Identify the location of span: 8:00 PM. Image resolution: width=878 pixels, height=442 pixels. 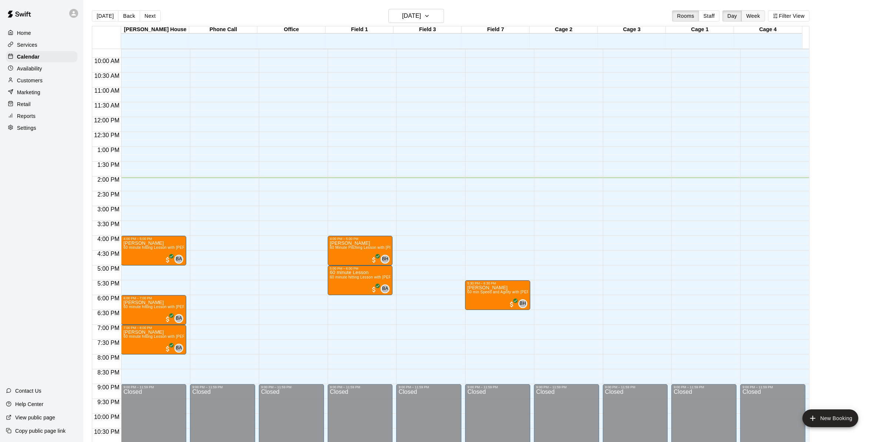
(109, 357).